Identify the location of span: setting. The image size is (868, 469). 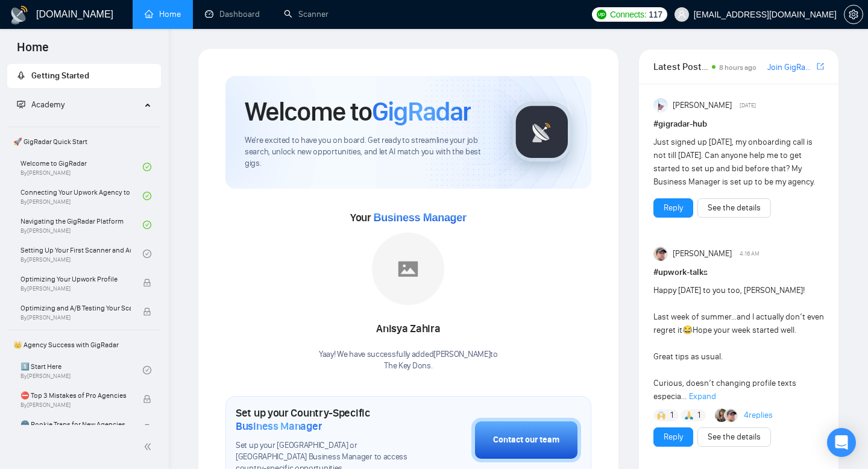
(854, 14).